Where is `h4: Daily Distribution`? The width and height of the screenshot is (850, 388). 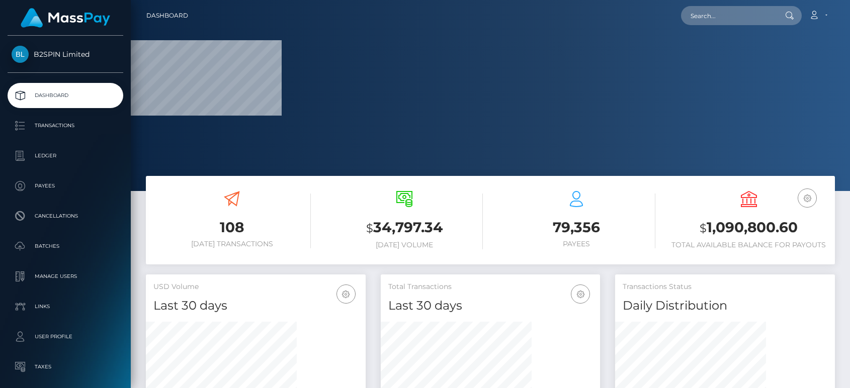
h4: Daily Distribution is located at coordinates (725, 306).